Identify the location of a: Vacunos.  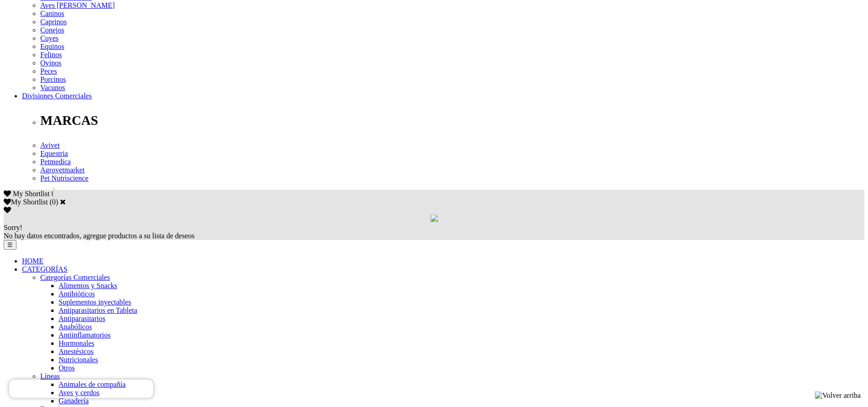
(52, 87).